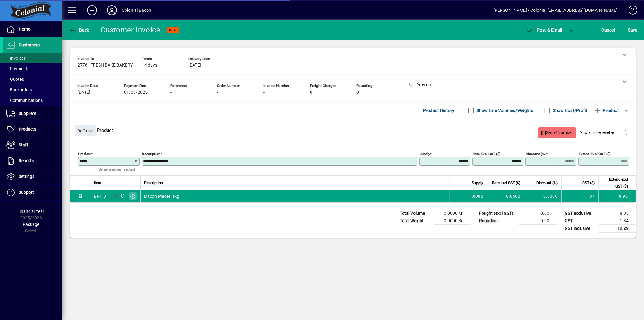 The width and height of the screenshot is (644, 320). I want to click on a: Reports, so click(33, 161).